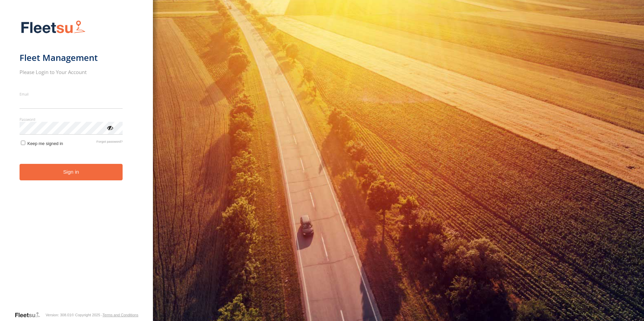 Image resolution: width=644 pixels, height=321 pixels. Describe the element at coordinates (76, 164) in the screenshot. I see `form: main` at that location.